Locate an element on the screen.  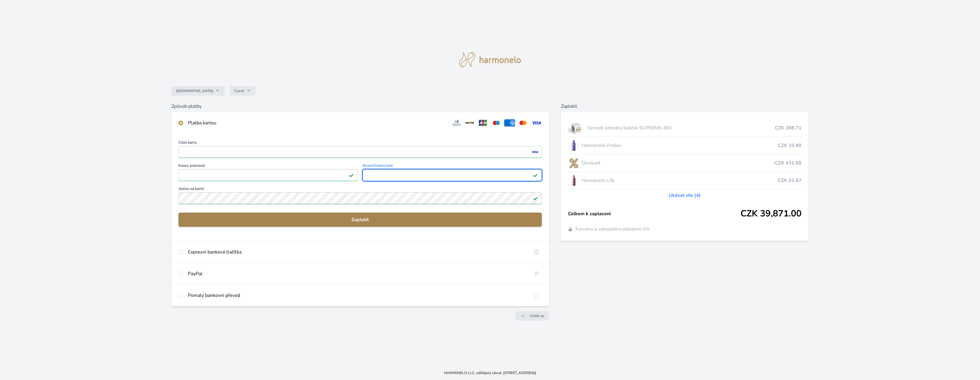
div: Pomalý bankovní převod is located at coordinates (357, 295).